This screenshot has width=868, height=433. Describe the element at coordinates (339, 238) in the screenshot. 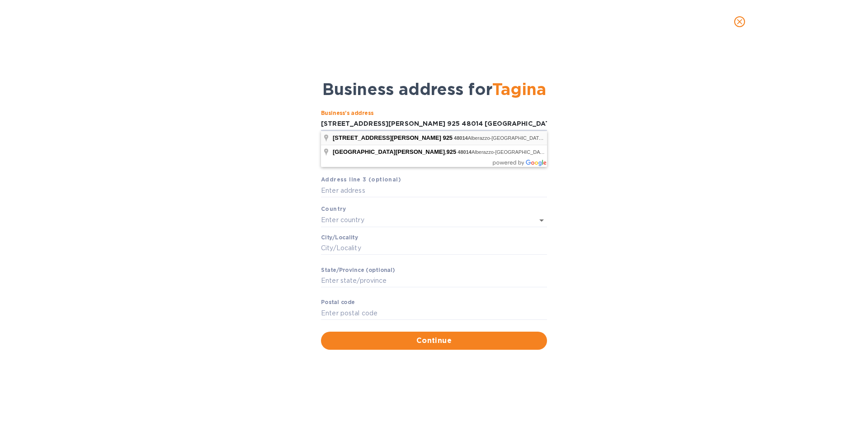

I see `label: Сity/Locаlity` at that location.